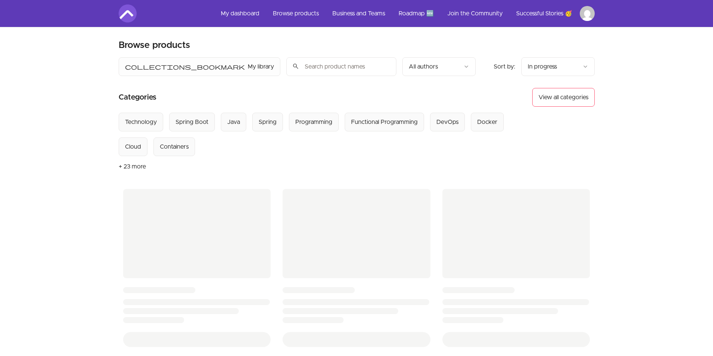  Describe the element at coordinates (133, 147) in the screenshot. I see `div: Cloud` at that location.